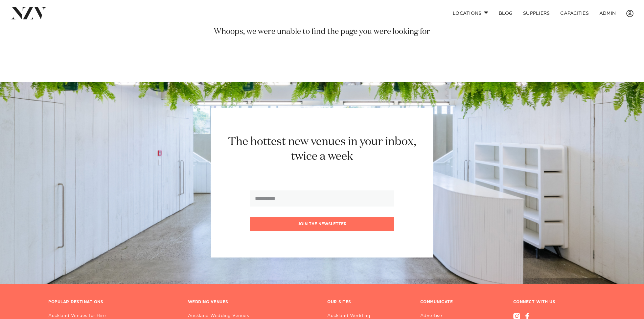  What do you see at coordinates (470, 13) in the screenshot?
I see `a: Locations` at bounding box center [470, 13].